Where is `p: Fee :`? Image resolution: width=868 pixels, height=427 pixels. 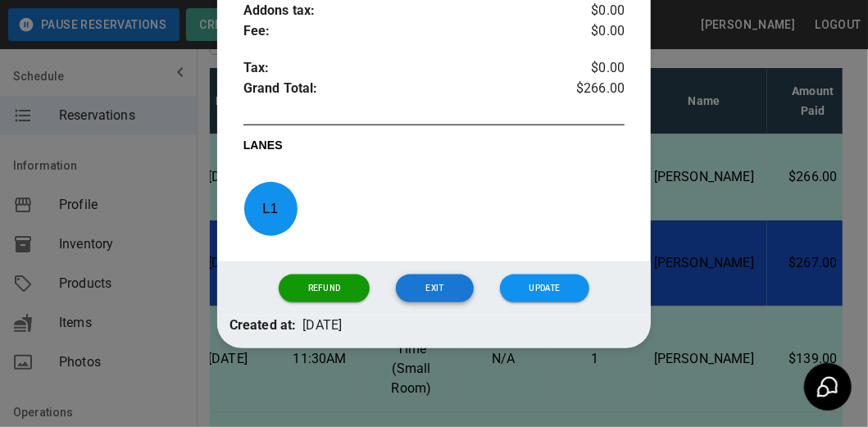 p: Fee : is located at coordinates (402, 31).